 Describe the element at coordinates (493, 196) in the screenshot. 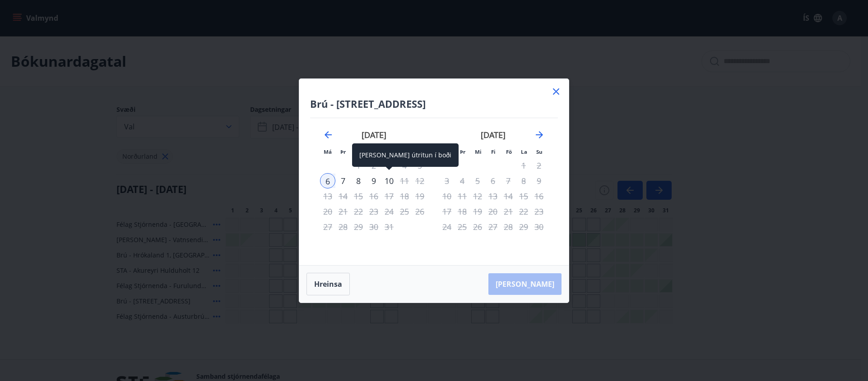

I see `td: Not available. fimmtudagur, 13. nóvember 2025` at that location.